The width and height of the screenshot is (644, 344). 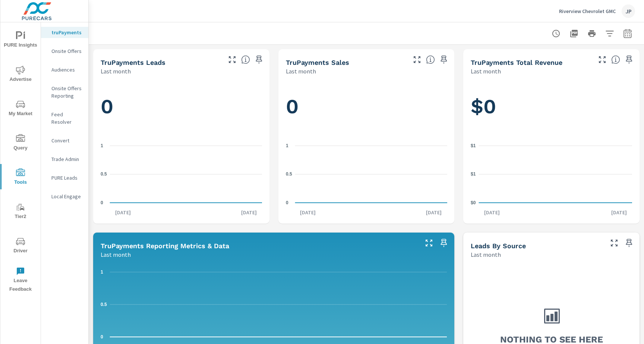 I want to click on div: truPayments, so click(x=64, y=32).